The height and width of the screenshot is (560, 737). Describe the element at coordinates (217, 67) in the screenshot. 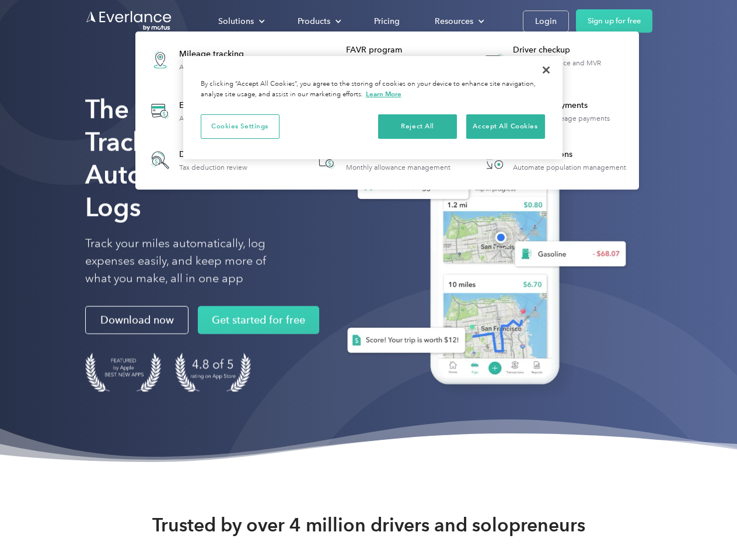

I see `div: Automatic mileage logs` at that location.